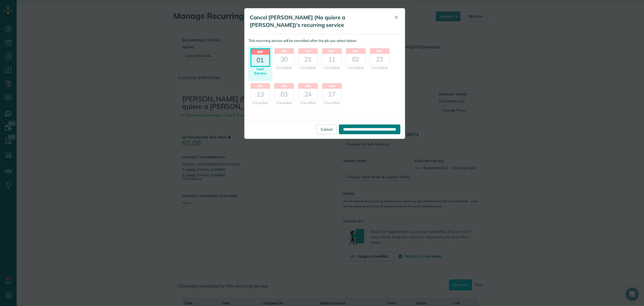  What do you see at coordinates (327, 129) in the screenshot?
I see `a: Cancel` at bounding box center [327, 129].